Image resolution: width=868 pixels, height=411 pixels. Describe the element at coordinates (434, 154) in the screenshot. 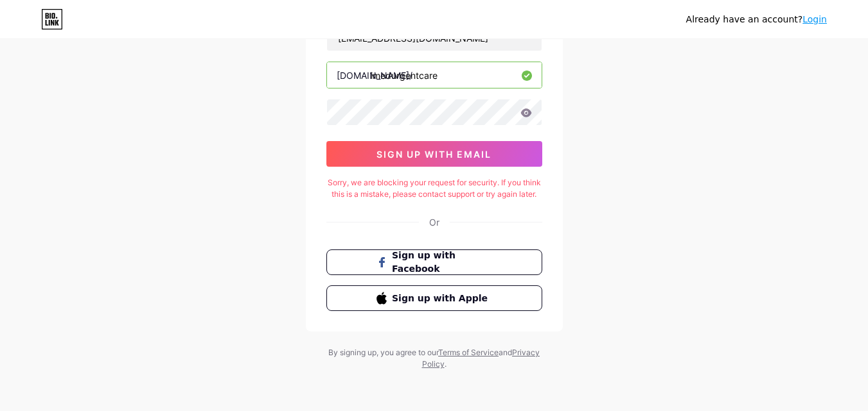

I see `button: sign up with email` at that location.